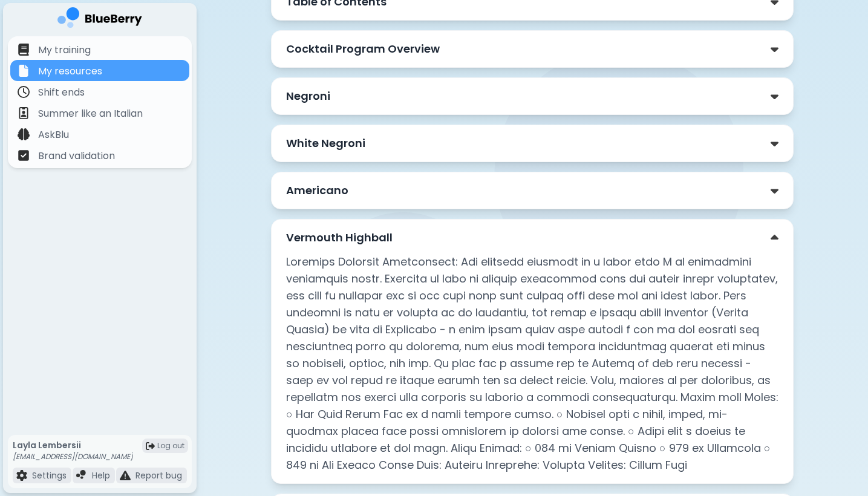 Image resolution: width=868 pixels, height=496 pixels. What do you see at coordinates (101, 475) in the screenshot?
I see `p: Help` at bounding box center [101, 475].